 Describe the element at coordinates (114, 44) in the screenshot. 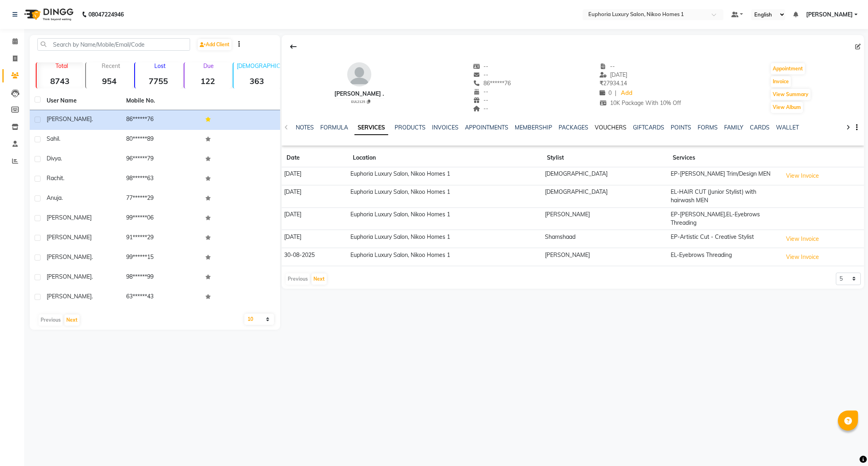

I see `input: Search by Name/Mobile/Email/Code` at that location.